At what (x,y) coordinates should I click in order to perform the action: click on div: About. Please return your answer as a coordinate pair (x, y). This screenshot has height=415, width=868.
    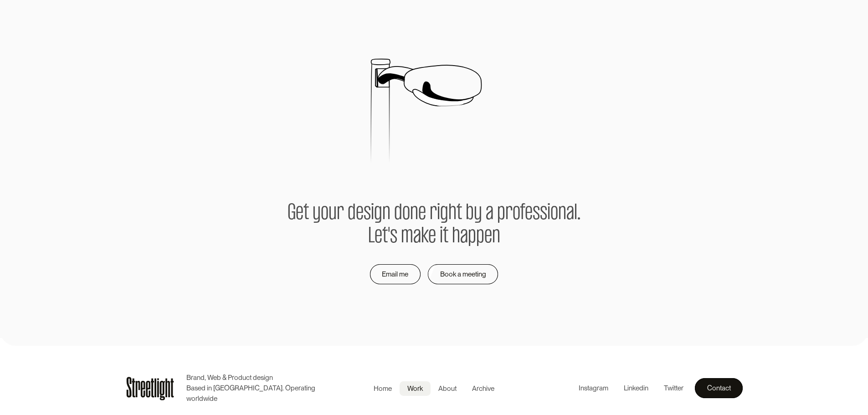
    Looking at the image, I should click on (447, 389).